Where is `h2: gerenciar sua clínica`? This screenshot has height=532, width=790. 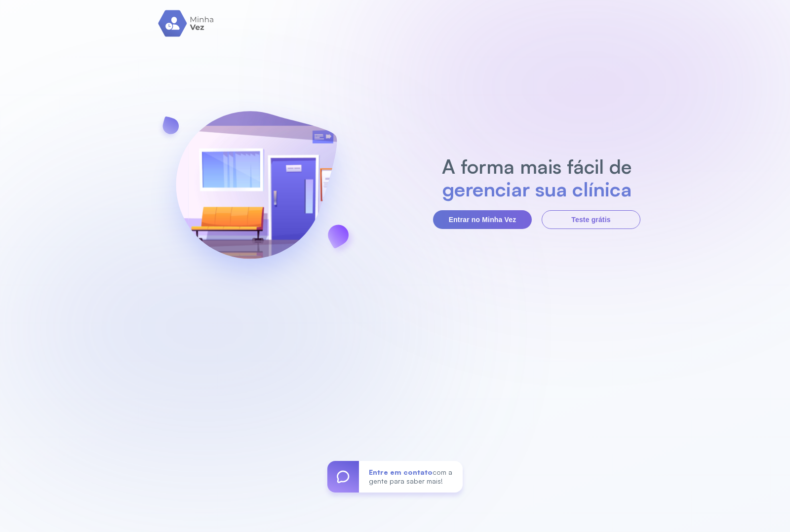
h2: gerenciar sua clínica is located at coordinates (536, 189).